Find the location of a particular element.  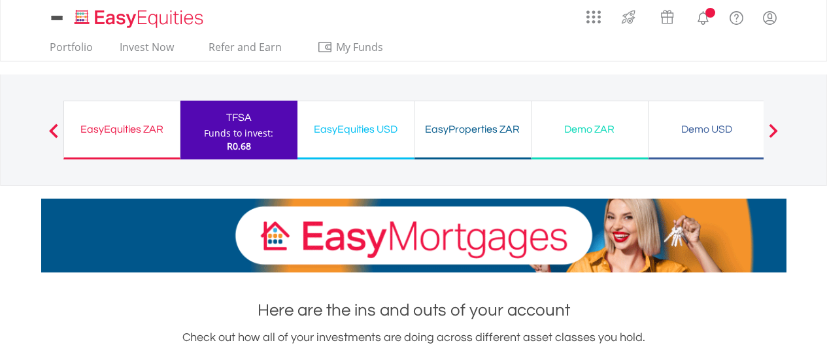

button: Next is located at coordinates (773, 137).